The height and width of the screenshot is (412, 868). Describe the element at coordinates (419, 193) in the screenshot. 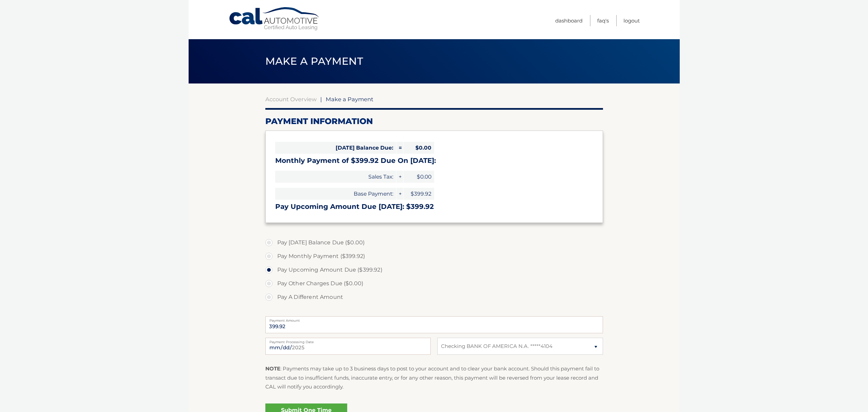

I see `span: $399.92` at that location.